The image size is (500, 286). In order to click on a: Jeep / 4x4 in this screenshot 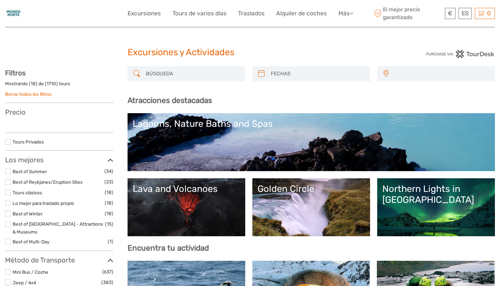, I will do `click(24, 282)`.